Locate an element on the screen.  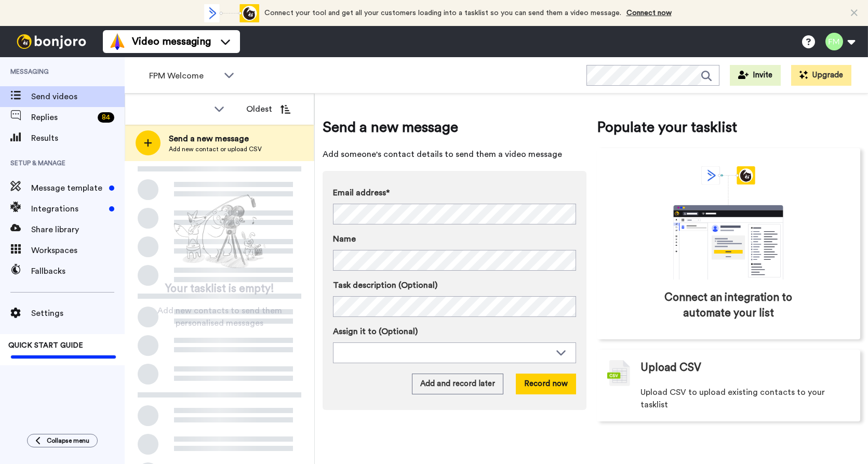
span: FPM Welcome is located at coordinates (184, 76).